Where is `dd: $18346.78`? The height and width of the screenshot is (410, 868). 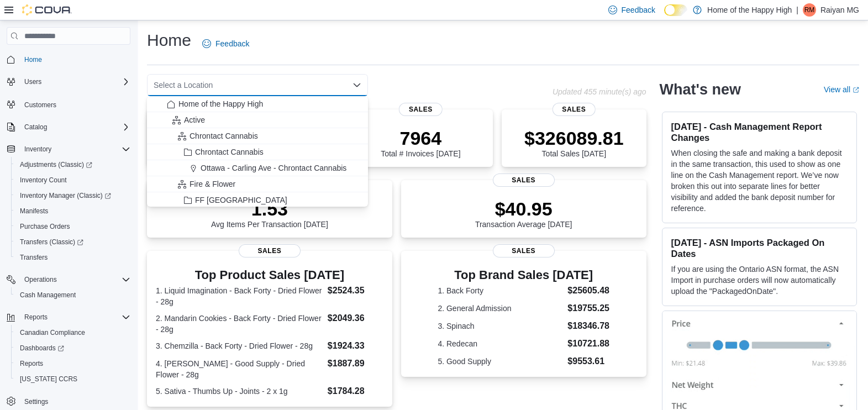 dd: $18346.78 is located at coordinates (589, 326).